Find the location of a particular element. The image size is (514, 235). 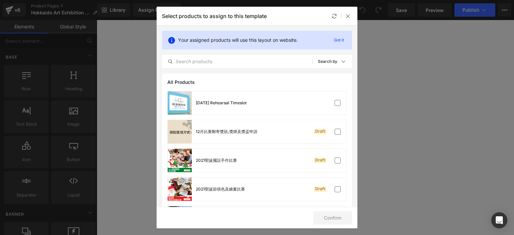

p: Got it is located at coordinates (339, 40).